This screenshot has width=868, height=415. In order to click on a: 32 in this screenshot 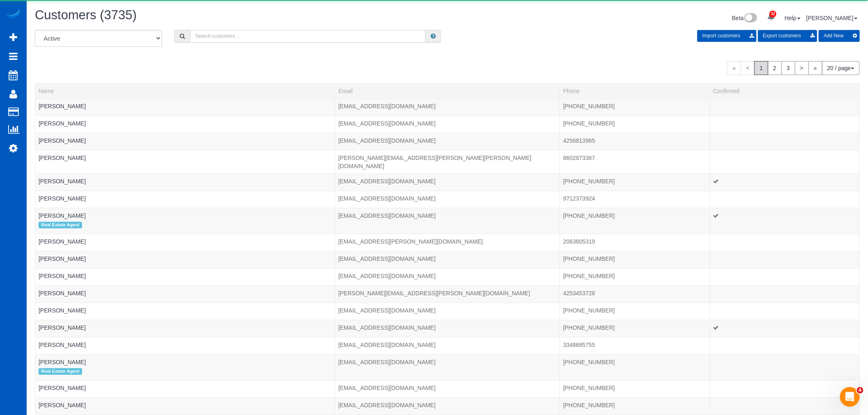, I will do `click(771, 17)`.